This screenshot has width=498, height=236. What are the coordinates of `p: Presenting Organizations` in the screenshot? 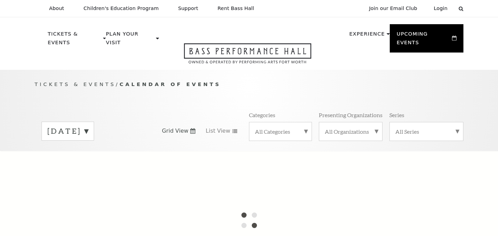 It's located at (351, 115).